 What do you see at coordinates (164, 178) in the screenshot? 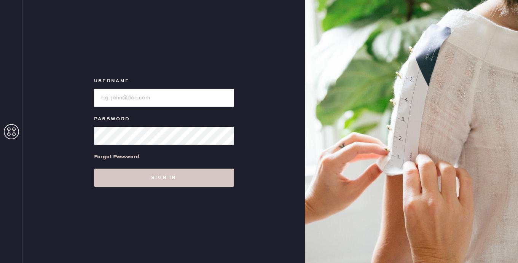
I see `button: Sign in` at bounding box center [164, 178].